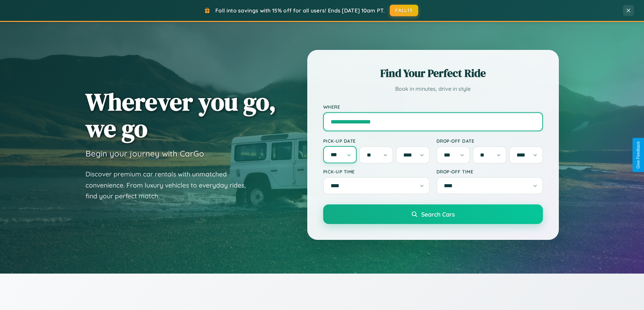  What do you see at coordinates (433, 73) in the screenshot?
I see `h2: Find Your Perfect Ride` at bounding box center [433, 73].